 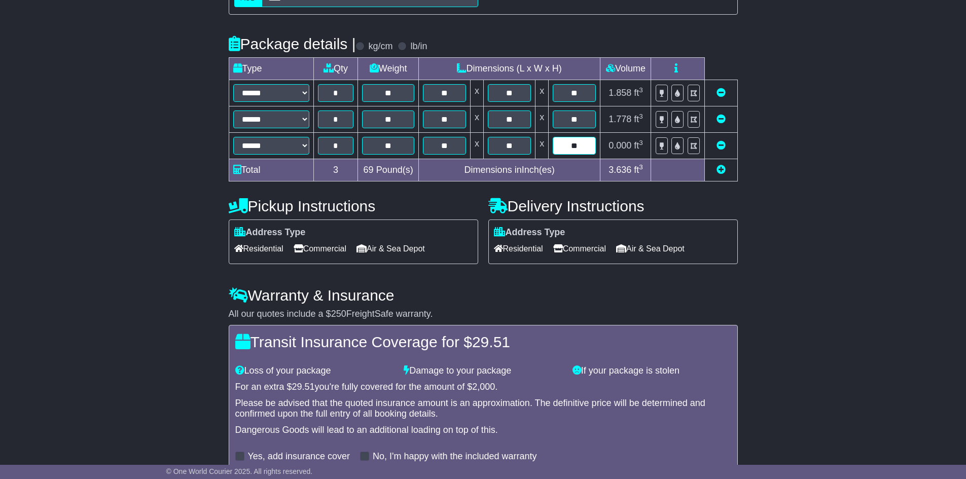 I want to click on td: Pound(s), so click(x=388, y=170).